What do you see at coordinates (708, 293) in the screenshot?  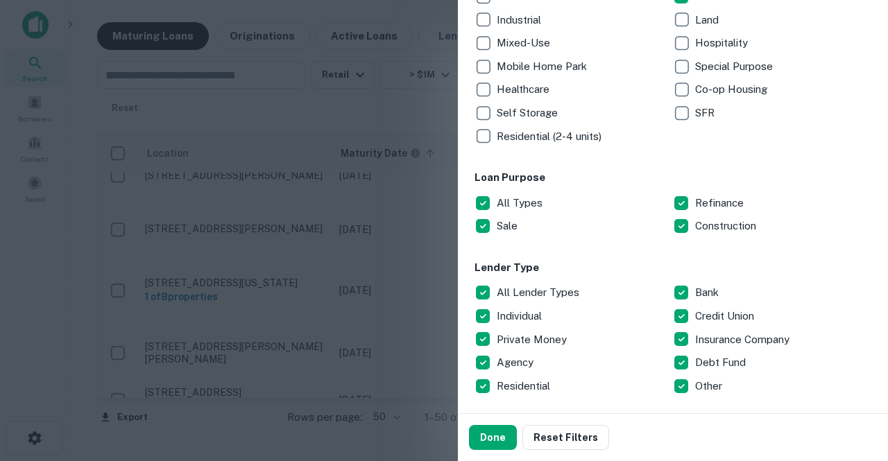 I see `p: Bank` at bounding box center [708, 293].